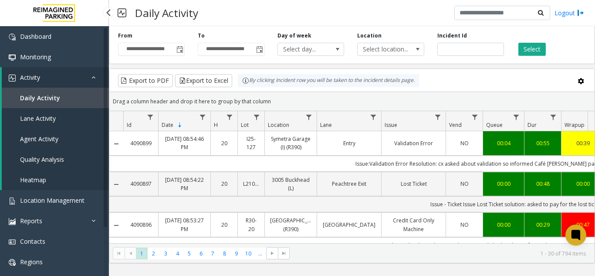 This screenshot has width=595, height=276. What do you see at coordinates (352, 101) in the screenshot?
I see `div: Drag a column header and drop it here to group by that column` at bounding box center [352, 101].